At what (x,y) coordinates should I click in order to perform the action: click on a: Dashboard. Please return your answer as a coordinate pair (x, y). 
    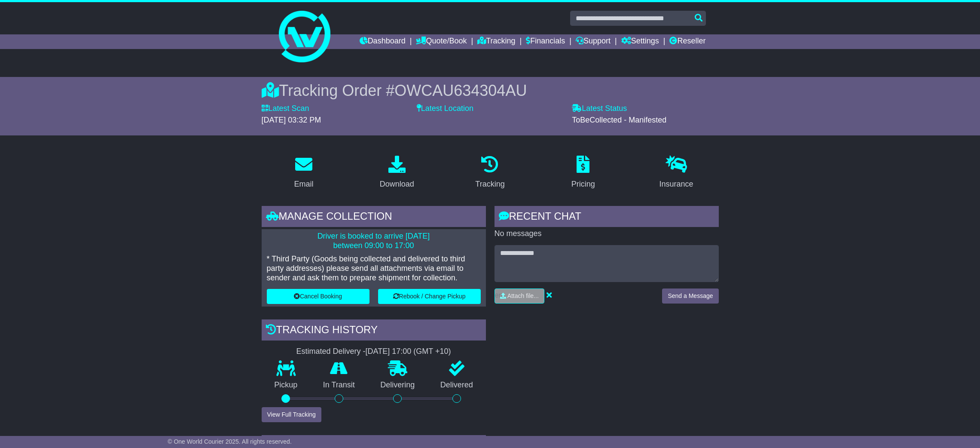
    Looking at the image, I should click on (382, 41).